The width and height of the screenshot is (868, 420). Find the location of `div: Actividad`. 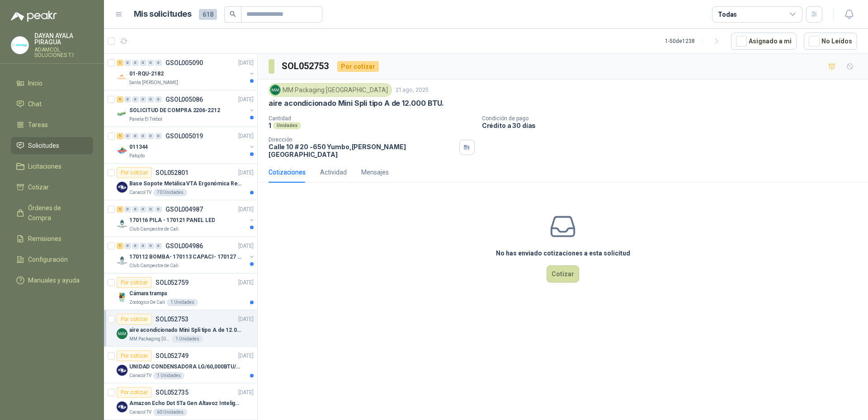

div: Actividad is located at coordinates (333, 172).